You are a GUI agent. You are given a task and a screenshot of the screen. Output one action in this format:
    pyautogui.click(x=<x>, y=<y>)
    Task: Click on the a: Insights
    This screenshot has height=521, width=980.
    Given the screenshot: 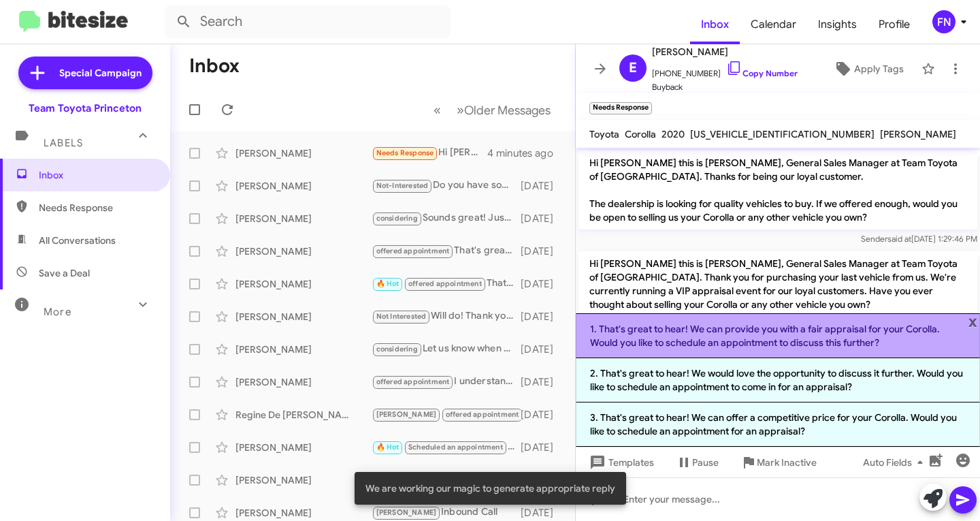 What is the action you would take?
    pyautogui.click(x=837, y=24)
    